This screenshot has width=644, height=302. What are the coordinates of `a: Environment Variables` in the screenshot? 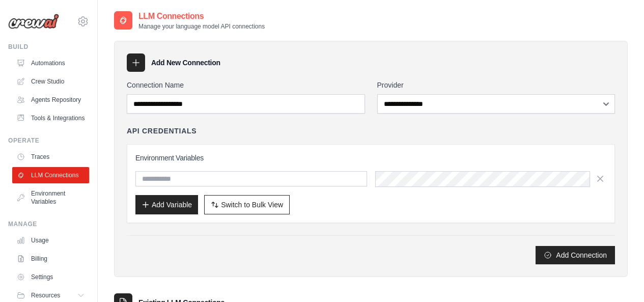 It's located at (50, 198).